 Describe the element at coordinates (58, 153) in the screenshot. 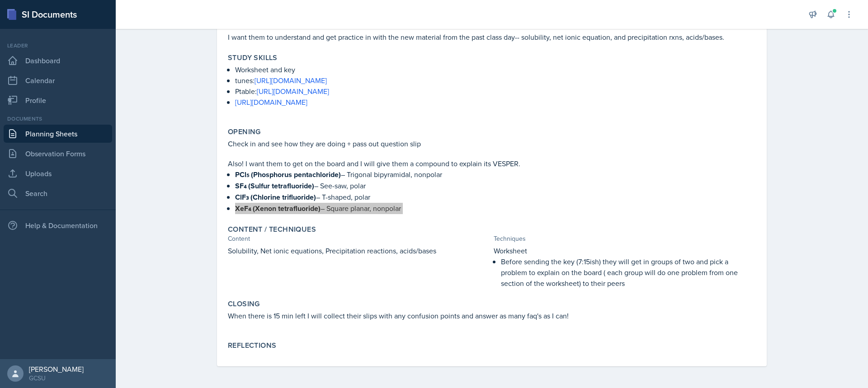

I see `a: Observation Forms` at that location.